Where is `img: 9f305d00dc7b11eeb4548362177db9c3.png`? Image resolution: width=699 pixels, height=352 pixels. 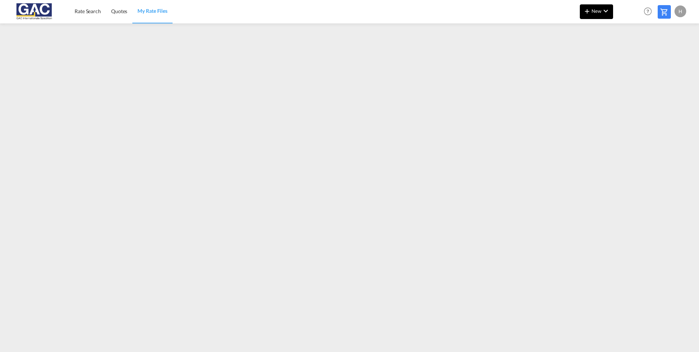
img: 9f305d00dc7b11eeb4548362177db9c3.png is located at coordinates (35, 11).